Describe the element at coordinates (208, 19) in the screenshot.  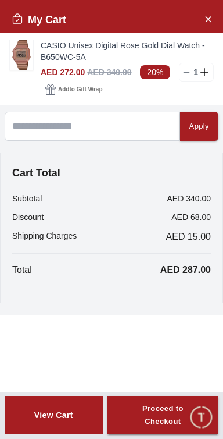
I see `button: Close Account` at that location.